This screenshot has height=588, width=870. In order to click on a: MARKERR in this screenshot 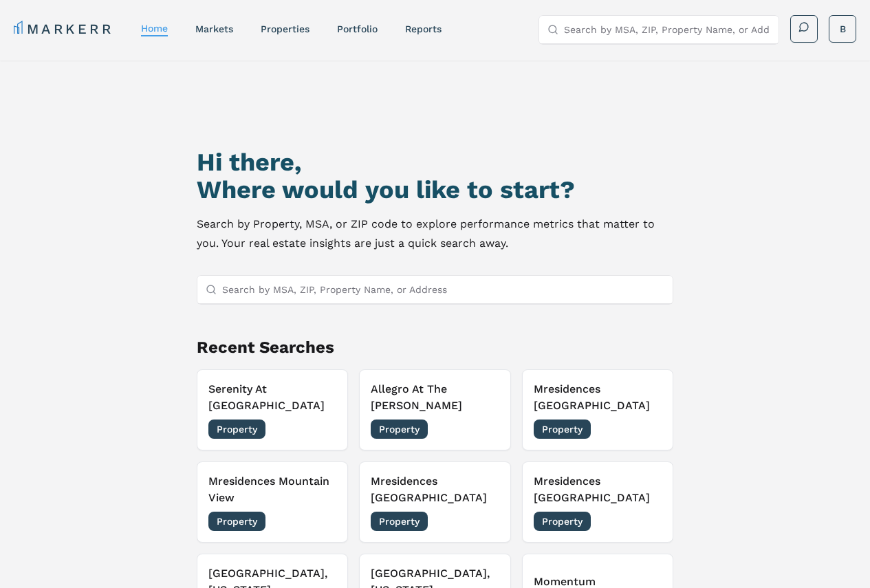, I will do `click(63, 29)`.